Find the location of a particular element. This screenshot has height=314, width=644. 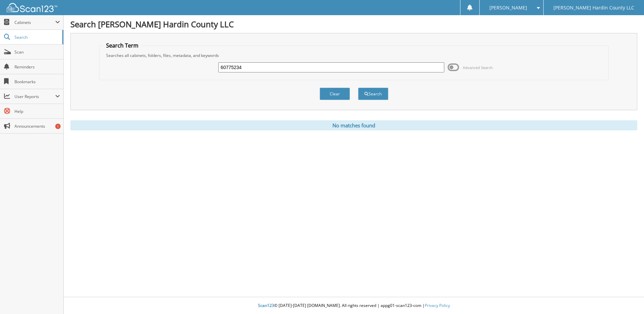

button: Clear is located at coordinates (335, 94).